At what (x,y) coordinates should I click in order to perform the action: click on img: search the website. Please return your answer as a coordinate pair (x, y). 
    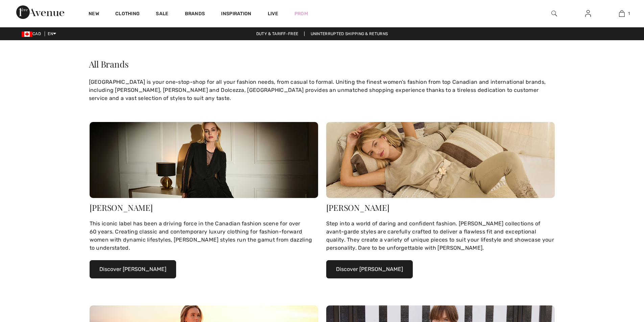
    Looking at the image, I should click on (554, 13).